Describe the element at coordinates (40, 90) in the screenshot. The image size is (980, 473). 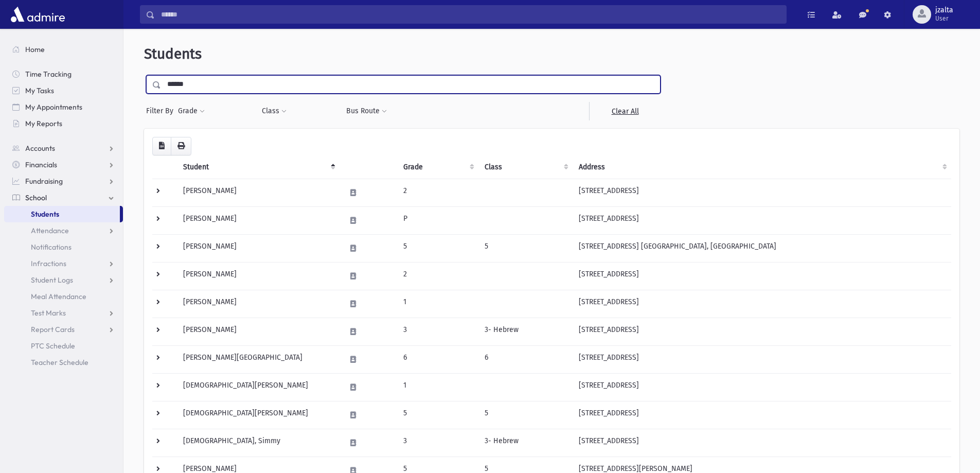
I see `span: My Tasks` at that location.